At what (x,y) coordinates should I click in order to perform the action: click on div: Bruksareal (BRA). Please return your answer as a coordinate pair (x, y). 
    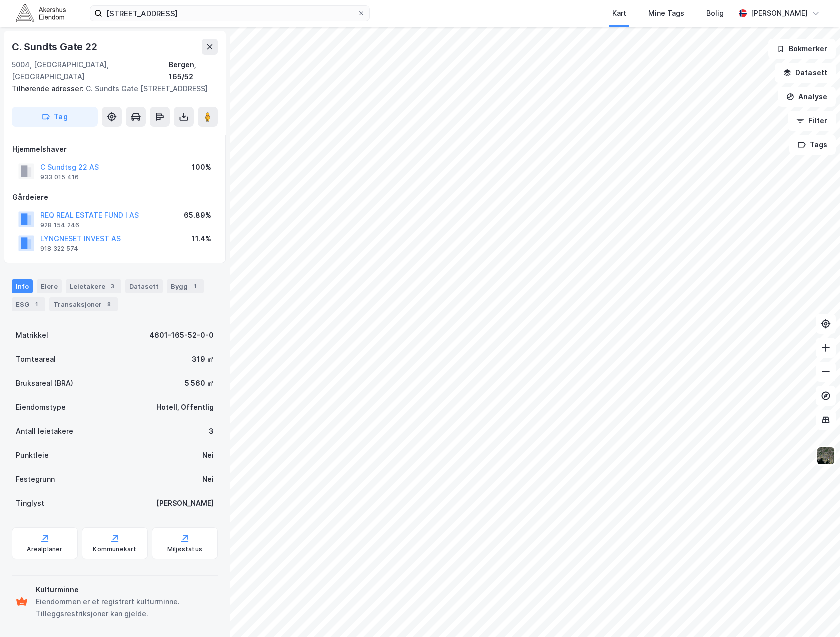
    Looking at the image, I should click on (45, 383).